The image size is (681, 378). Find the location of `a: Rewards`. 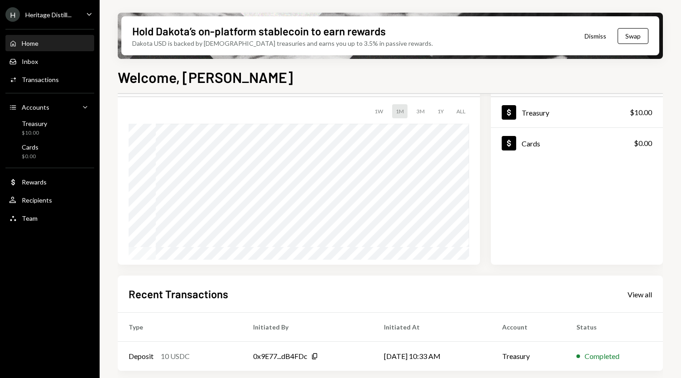

a: Rewards is located at coordinates (50, 182).